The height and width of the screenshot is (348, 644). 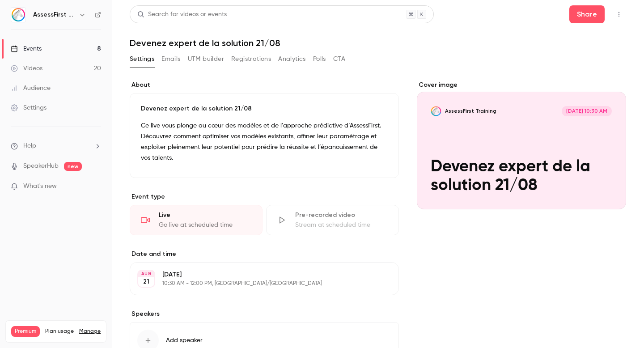 What do you see at coordinates (25, 331) in the screenshot?
I see `span: Premium` at bounding box center [25, 331].